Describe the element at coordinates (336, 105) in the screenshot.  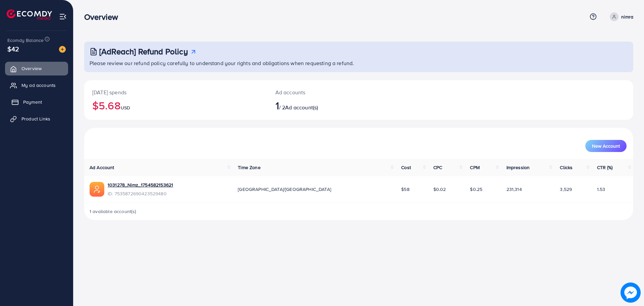
I see `h2: / 2` at that location.